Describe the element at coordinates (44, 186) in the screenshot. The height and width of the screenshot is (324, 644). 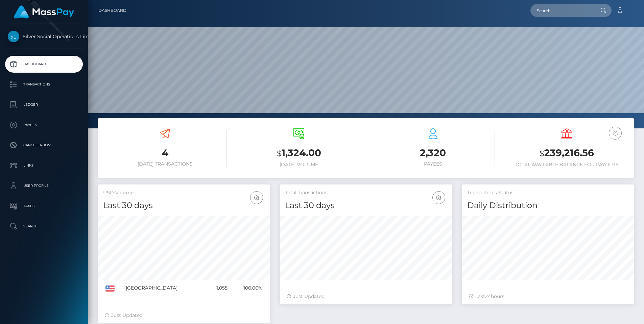
I see `p: User Profile` at that location.